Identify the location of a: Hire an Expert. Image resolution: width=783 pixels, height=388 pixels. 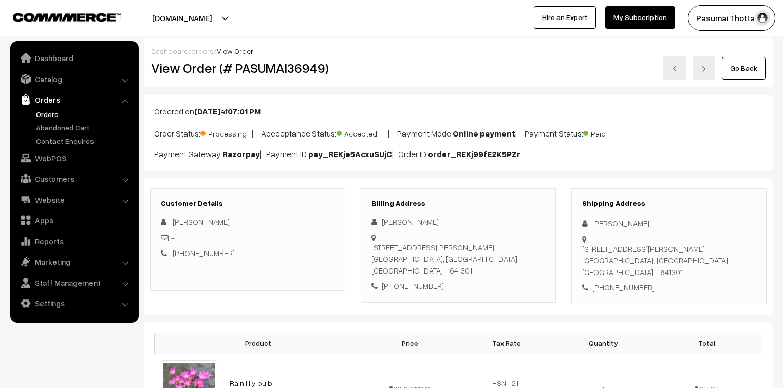
(565, 17).